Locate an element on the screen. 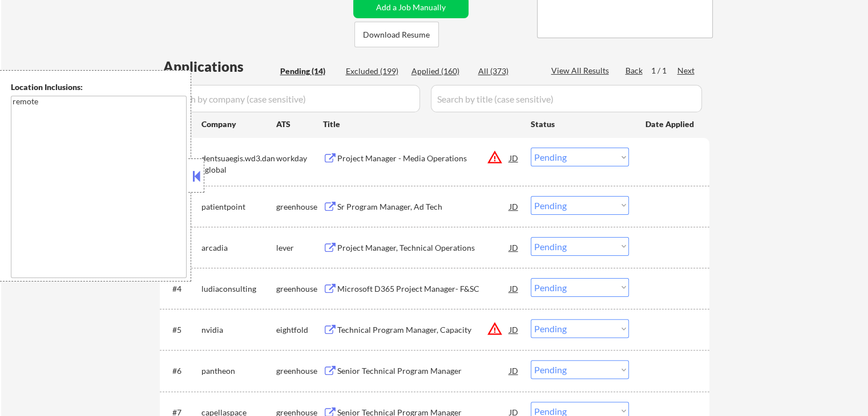 The image size is (868, 416). div: Senior Technical Program Manager is located at coordinates (423, 371).